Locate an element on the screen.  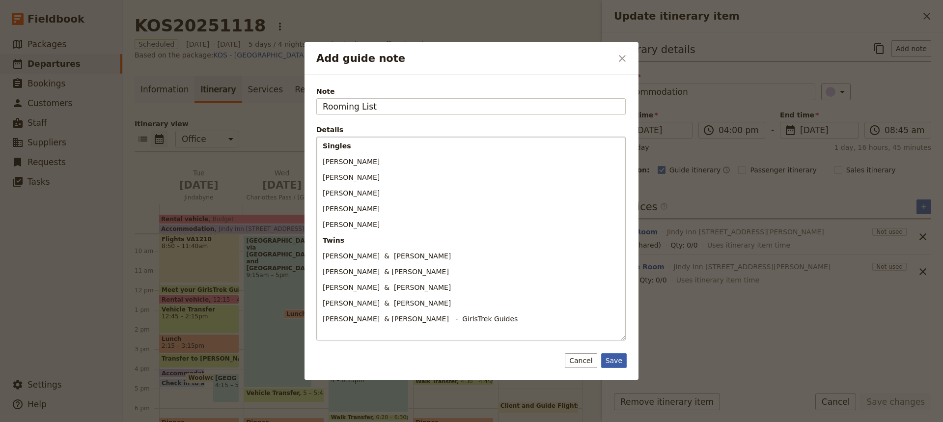
h2: Add guide note is located at coordinates (464, 58).